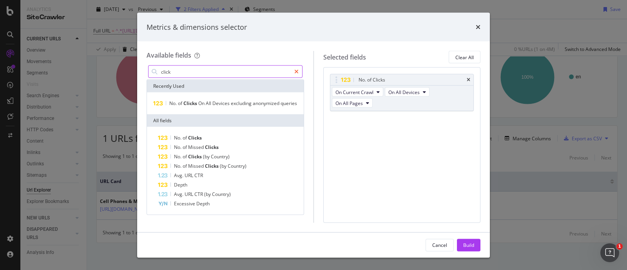 The height and width of the screenshot is (270, 627). What do you see at coordinates (468, 244) in the screenshot?
I see `div: Build` at bounding box center [468, 244].